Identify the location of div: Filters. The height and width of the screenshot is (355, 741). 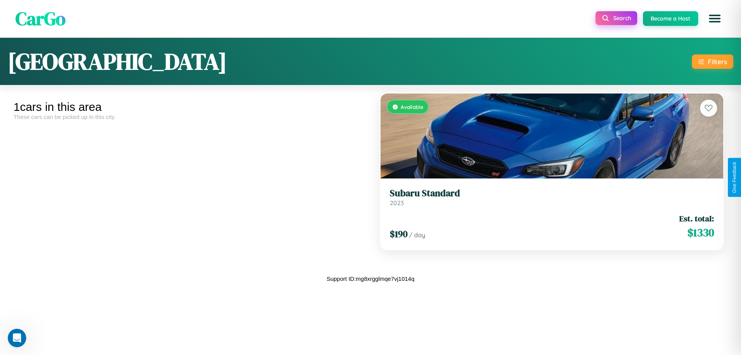
(718, 61).